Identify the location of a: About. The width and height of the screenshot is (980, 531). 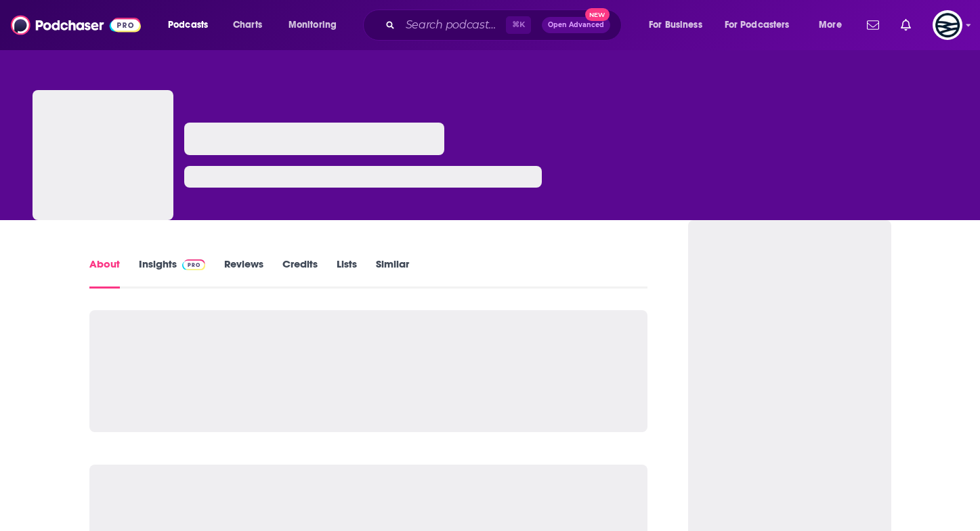
(104, 273).